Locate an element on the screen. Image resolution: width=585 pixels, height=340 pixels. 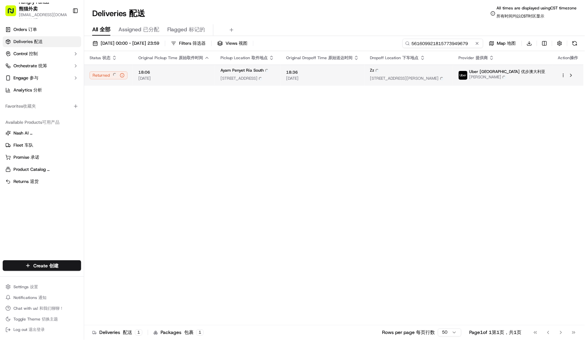
span: Returns is located at coordinates (26, 182).